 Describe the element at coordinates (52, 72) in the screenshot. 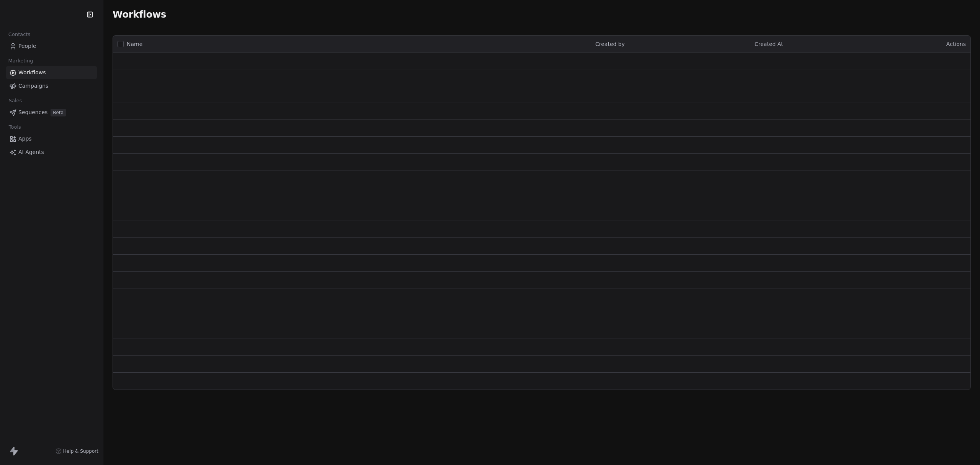

I see `a: Workflows` at that location.